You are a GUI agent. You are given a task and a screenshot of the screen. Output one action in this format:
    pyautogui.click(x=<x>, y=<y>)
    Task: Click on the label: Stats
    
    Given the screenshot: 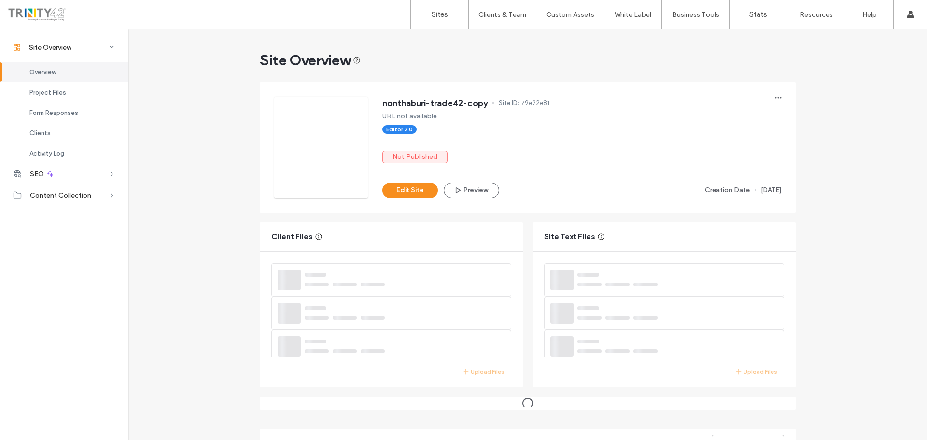 What is the action you would take?
    pyautogui.click(x=758, y=14)
    